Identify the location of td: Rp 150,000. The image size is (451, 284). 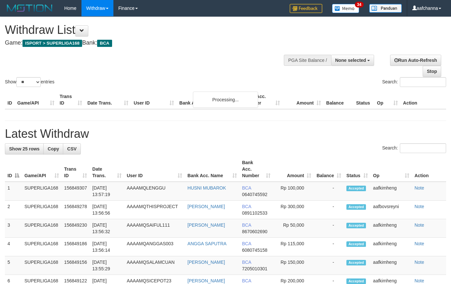
(293, 265).